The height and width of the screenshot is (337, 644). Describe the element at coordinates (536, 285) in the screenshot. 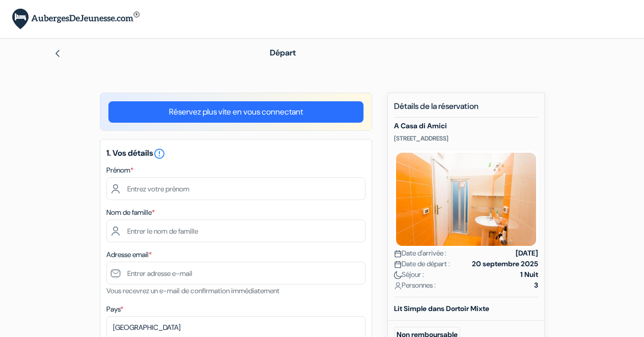

I see `strong: 3` at that location.